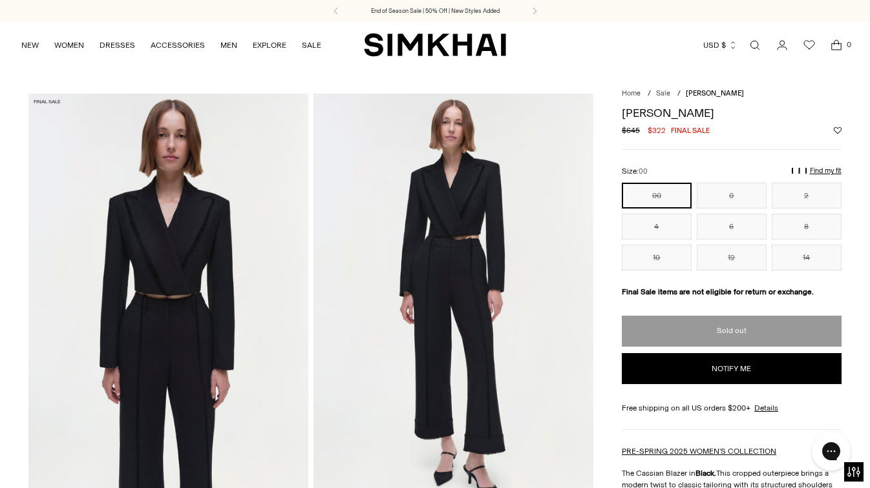 The height and width of the screenshot is (488, 870). What do you see at coordinates (755, 45) in the screenshot?
I see `a: Open search modal` at bounding box center [755, 45].